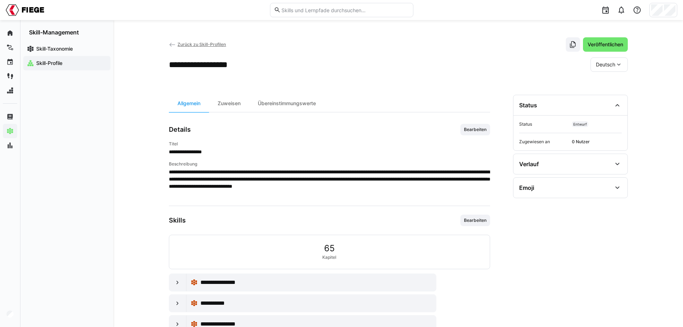  Describe the element at coordinates (345, 10) in the screenshot. I see `input: Skills und Lernpfade durchsuchen…` at that location.